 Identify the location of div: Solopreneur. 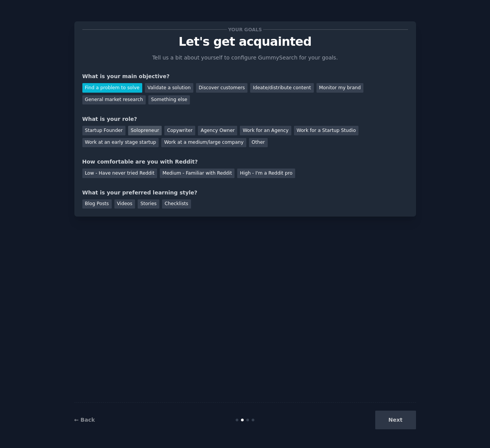
(145, 131).